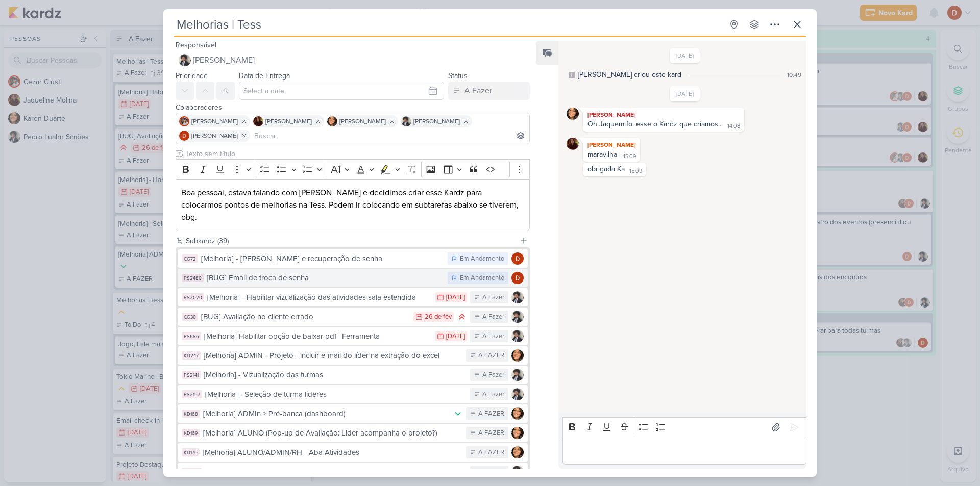  What do you see at coordinates (332, 433) in the screenshot?
I see `div: [Melhoria] ALUNO (Pop-up de Avaliação: Lider acompanha o projeto?)` at bounding box center [332, 433].